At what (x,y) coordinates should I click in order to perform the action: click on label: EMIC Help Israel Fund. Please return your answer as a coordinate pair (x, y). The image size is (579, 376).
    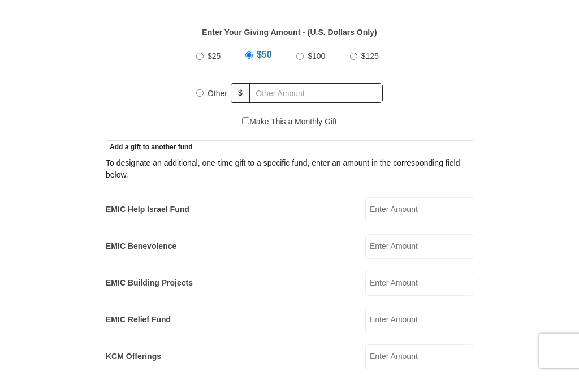
    Looking at the image, I should click on (148, 210).